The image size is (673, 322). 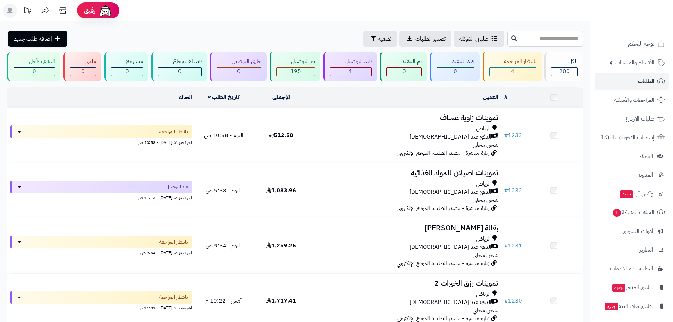 What do you see at coordinates (281, 245) in the screenshot?
I see `span: 1,259.25` at bounding box center [281, 245].